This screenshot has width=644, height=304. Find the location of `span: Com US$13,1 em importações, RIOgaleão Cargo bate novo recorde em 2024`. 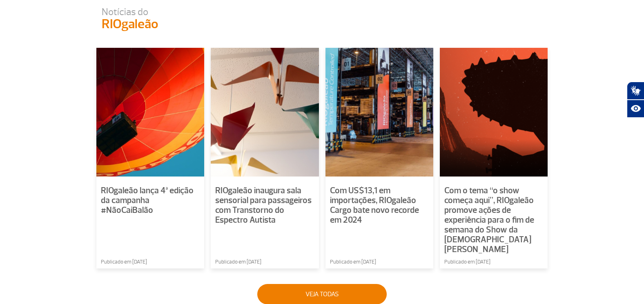

span: Com US$13,1 em importações, RIOgaleão Cargo bate novo recorde em 2024 is located at coordinates (374, 205).